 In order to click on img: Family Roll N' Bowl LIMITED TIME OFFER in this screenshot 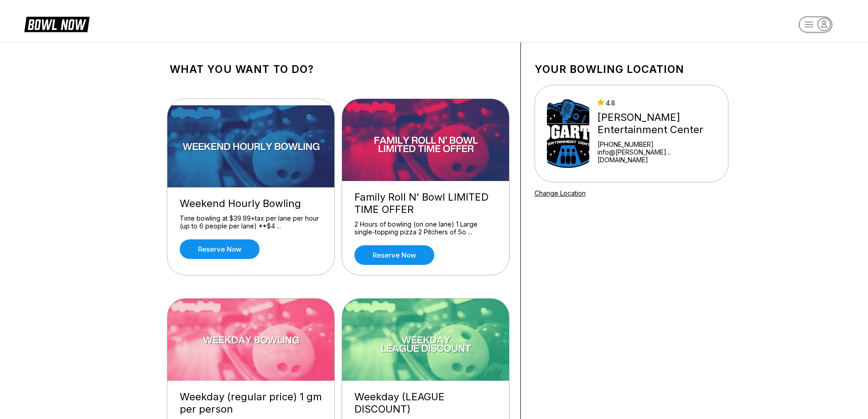, I will do `click(426, 140)`.